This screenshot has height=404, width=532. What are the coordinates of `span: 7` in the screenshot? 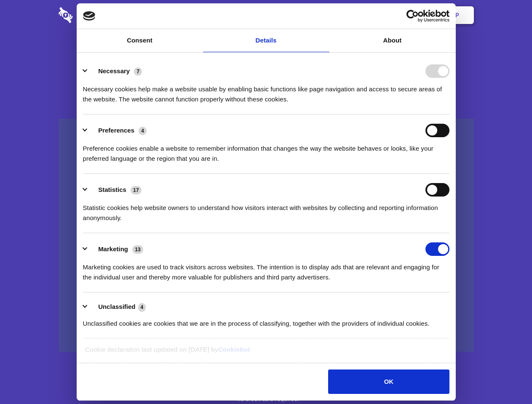 It's located at (138, 72).